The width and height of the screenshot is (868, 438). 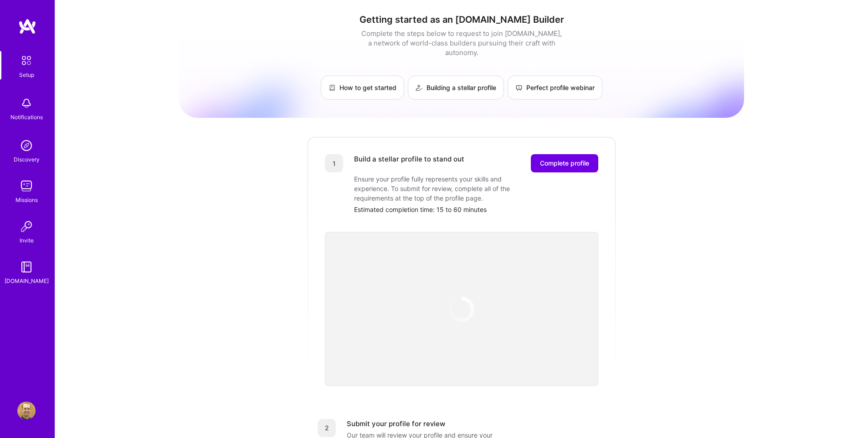 I want to click on img: Invite, so click(x=27, y=227).